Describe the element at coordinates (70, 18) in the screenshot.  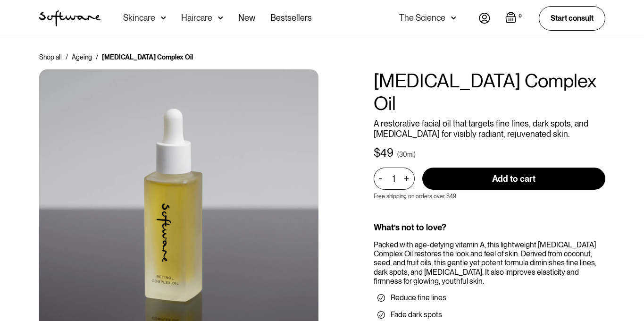
I see `img: Software Logo` at that location.